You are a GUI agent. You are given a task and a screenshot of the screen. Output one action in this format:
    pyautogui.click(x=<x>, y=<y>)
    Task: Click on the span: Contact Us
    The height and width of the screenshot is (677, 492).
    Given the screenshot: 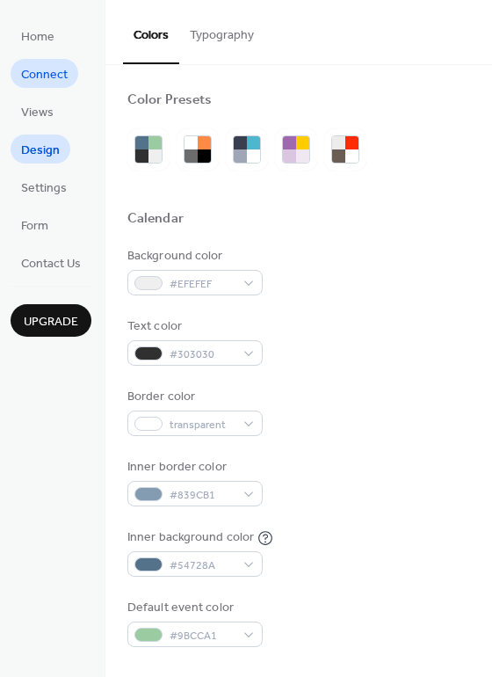 What is the action you would take?
    pyautogui.click(x=51, y=264)
    